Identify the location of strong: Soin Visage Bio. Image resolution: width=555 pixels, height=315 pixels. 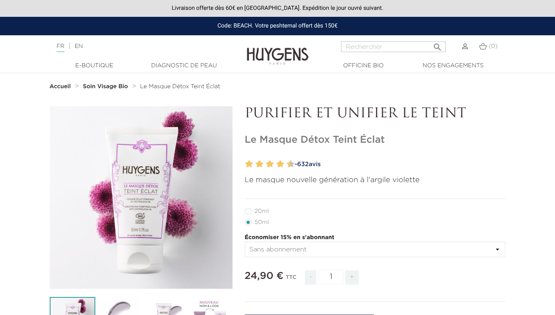
(105, 87).